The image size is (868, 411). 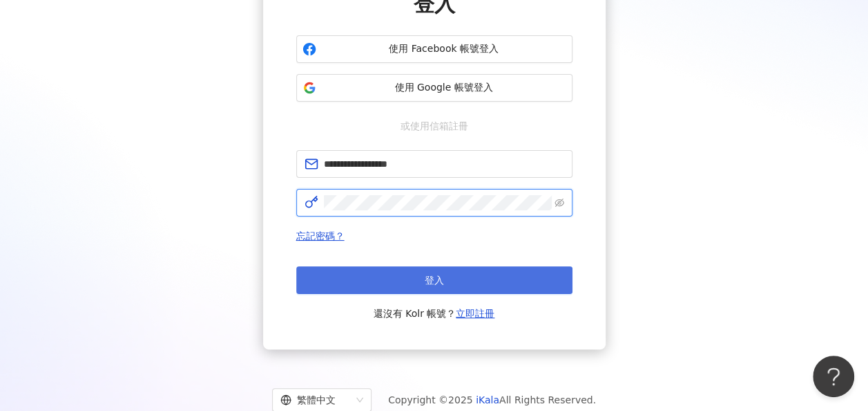 What do you see at coordinates (487, 400) in the screenshot?
I see `a: iKala` at bounding box center [487, 400].